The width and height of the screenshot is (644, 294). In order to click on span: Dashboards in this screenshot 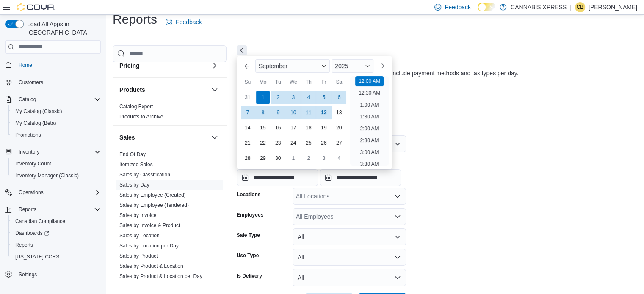, I will do `click(56, 233)`.